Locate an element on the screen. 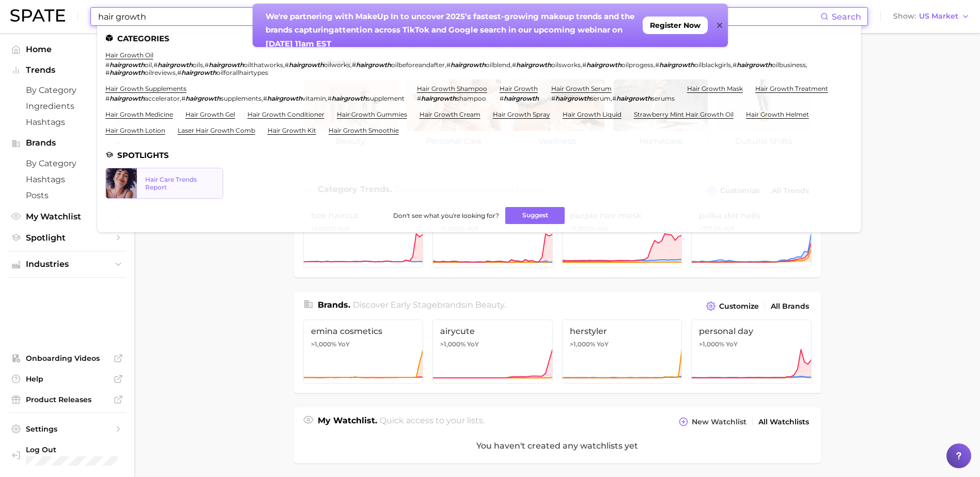 This screenshot has width=980, height=477. span: All Watchlists is located at coordinates (784, 422).